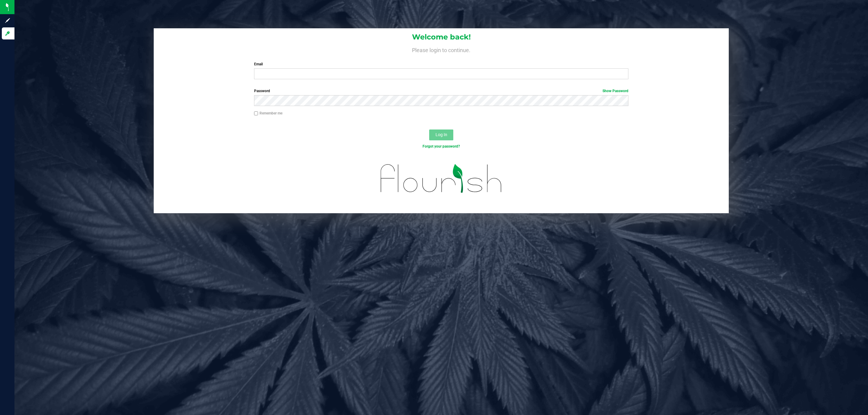 The height and width of the screenshot is (415, 868). Describe the element at coordinates (441, 49) in the screenshot. I see `h4: Please login to continue.` at that location.